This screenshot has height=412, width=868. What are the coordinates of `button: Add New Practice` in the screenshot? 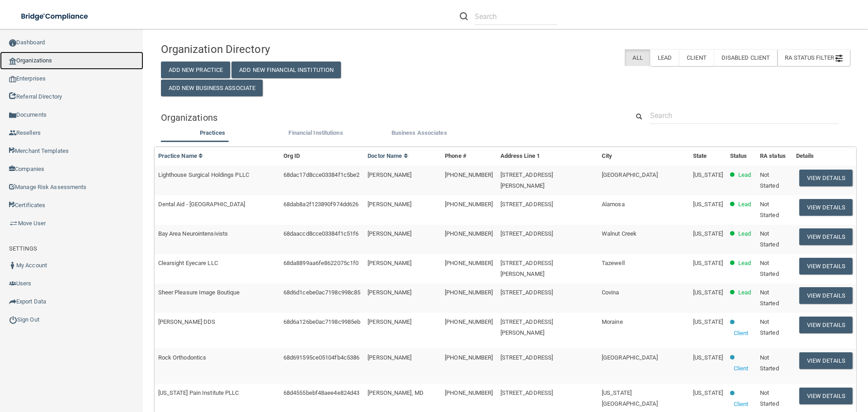 It's located at (196, 69).